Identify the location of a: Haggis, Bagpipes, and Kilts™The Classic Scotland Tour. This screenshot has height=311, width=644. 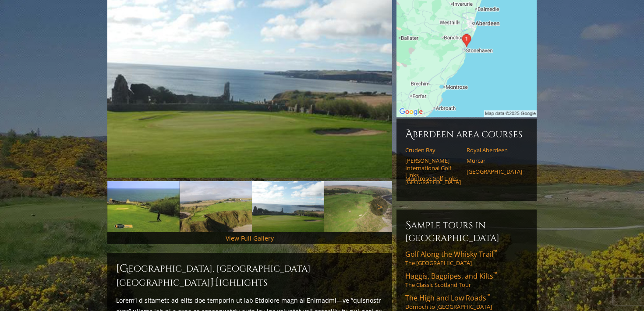
(467, 280).